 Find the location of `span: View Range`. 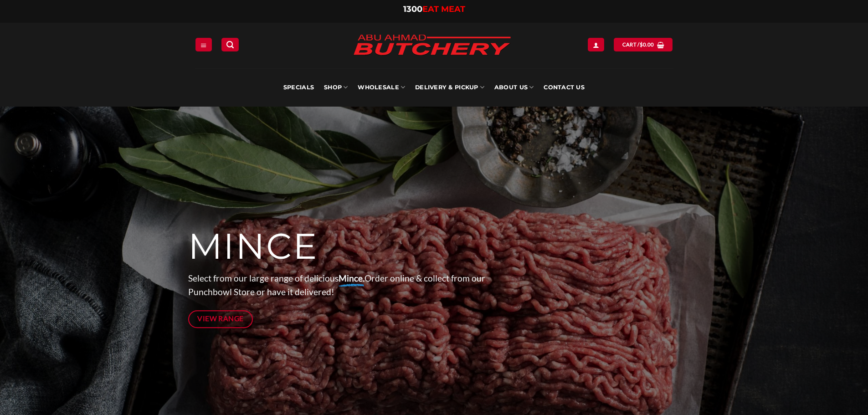

span: View Range is located at coordinates (221, 319).